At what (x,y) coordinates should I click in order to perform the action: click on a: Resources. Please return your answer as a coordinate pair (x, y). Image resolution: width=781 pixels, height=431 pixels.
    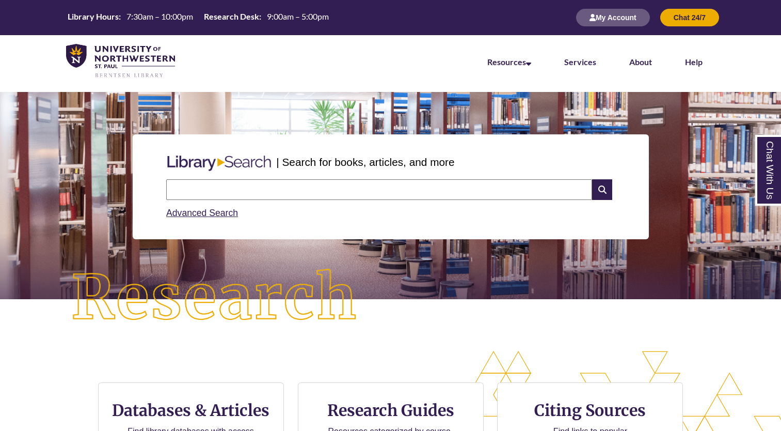
    Looking at the image, I should click on (509, 61).